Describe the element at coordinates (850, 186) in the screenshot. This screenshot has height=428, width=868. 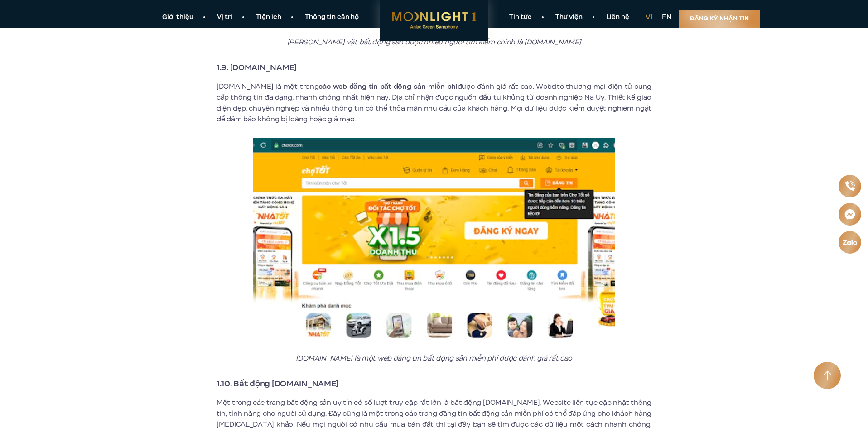
I see `img: Phone icon` at that location.